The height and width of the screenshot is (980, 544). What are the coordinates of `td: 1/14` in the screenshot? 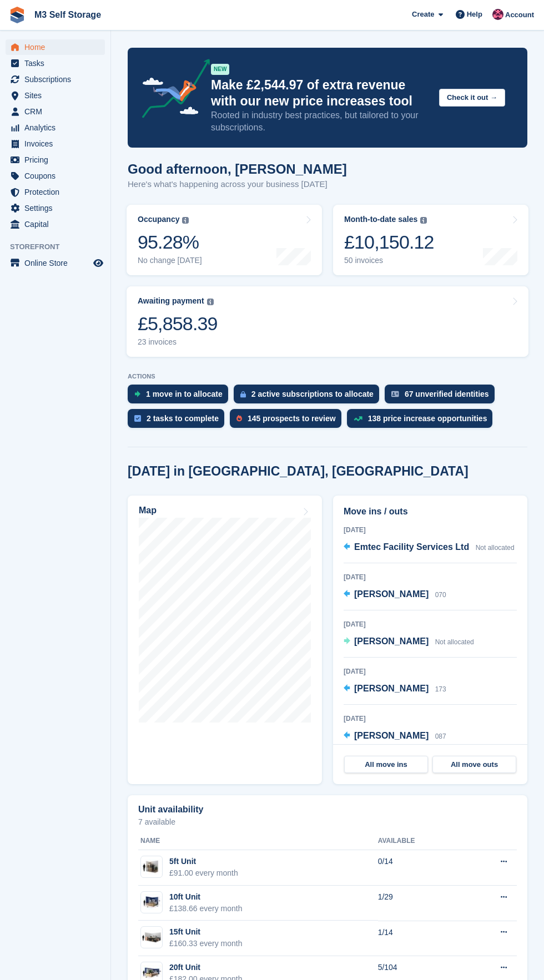 It's located at (421, 938).